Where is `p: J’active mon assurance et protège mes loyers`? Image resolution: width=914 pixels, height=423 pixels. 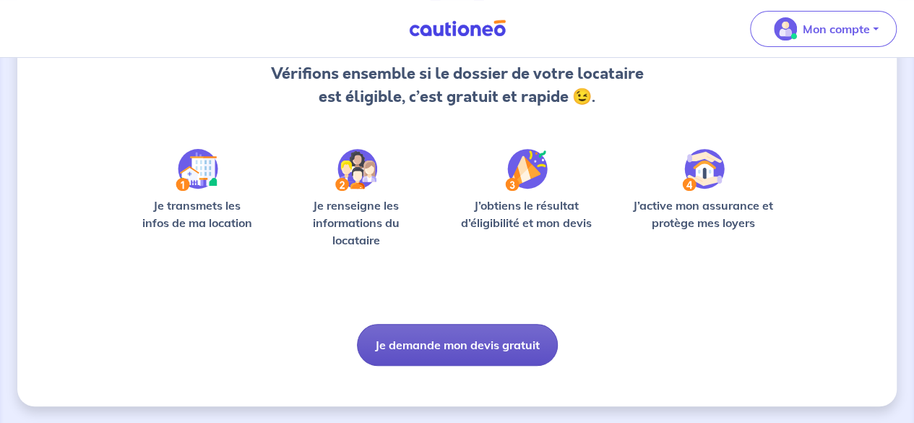
p: J’active mon assurance et protège mes loyers is located at coordinates (703, 214).